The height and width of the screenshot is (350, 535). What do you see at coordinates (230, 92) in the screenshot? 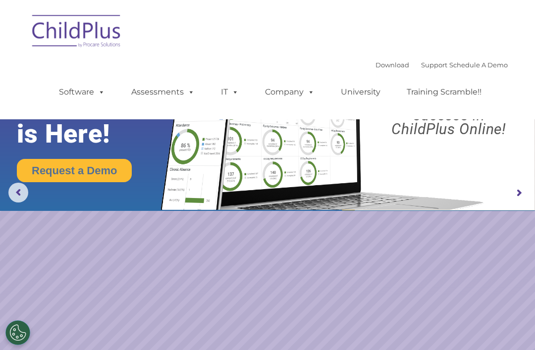
I see `a: IT` at bounding box center [230, 92].